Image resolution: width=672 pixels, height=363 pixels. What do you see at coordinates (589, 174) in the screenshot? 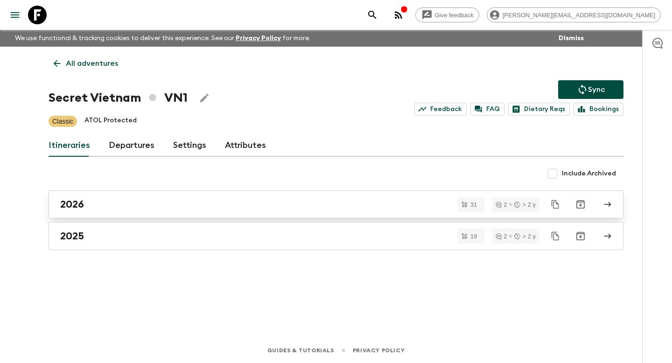
I see `span: Include Archived` at bounding box center [589, 174].